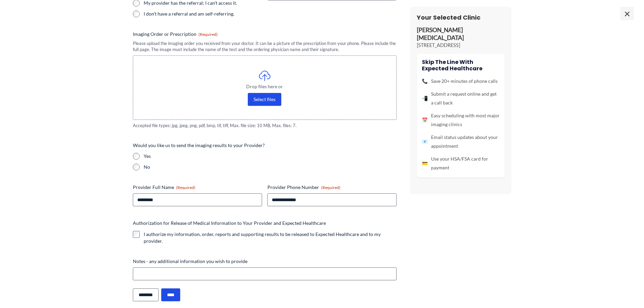  What do you see at coordinates (461, 81) in the screenshot?
I see `li: Save 20+ minutes of phone calls` at bounding box center [461, 81].